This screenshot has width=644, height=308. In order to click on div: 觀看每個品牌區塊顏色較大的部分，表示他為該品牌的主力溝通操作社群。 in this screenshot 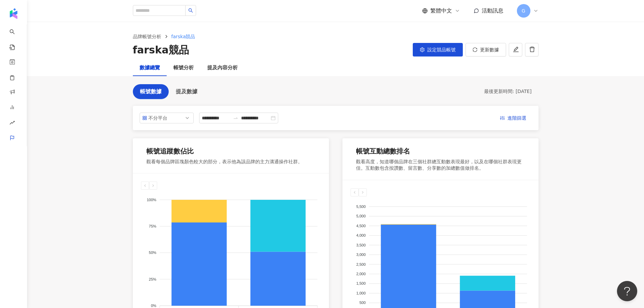, I will do `click(224, 162)`.